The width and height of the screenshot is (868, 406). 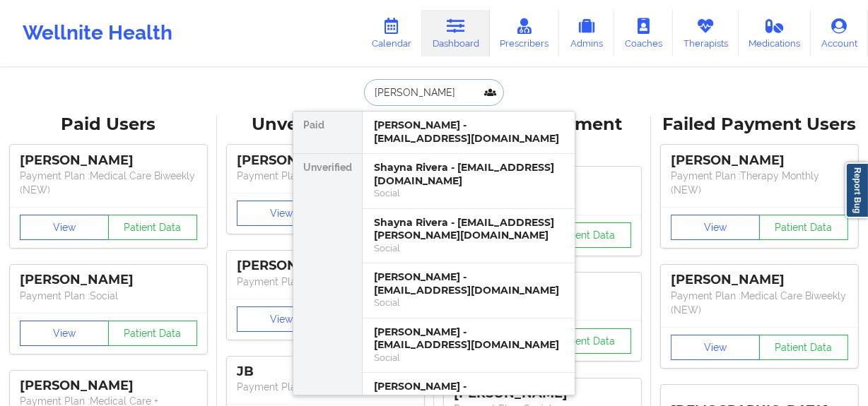 I want to click on a: Coaches, so click(x=643, y=33).